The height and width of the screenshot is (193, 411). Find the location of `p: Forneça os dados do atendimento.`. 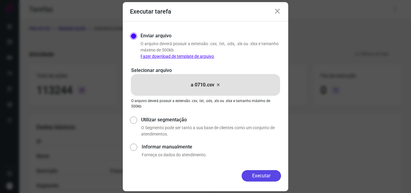

p: Forneça os dados do atendimento. is located at coordinates (211, 155).